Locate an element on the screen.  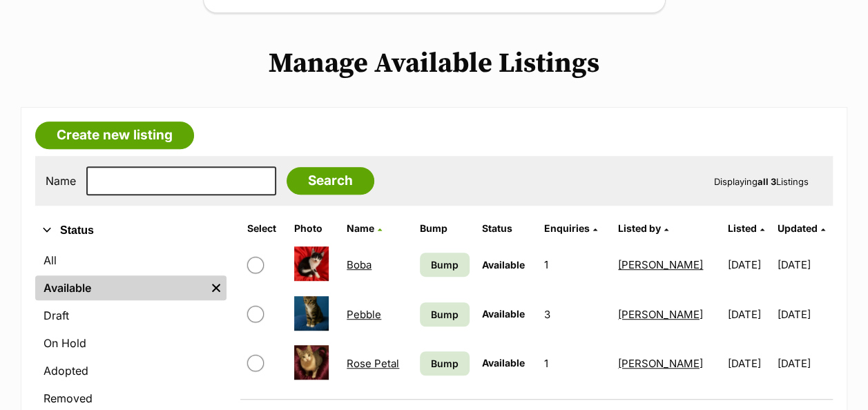
label: Name is located at coordinates (61, 180).